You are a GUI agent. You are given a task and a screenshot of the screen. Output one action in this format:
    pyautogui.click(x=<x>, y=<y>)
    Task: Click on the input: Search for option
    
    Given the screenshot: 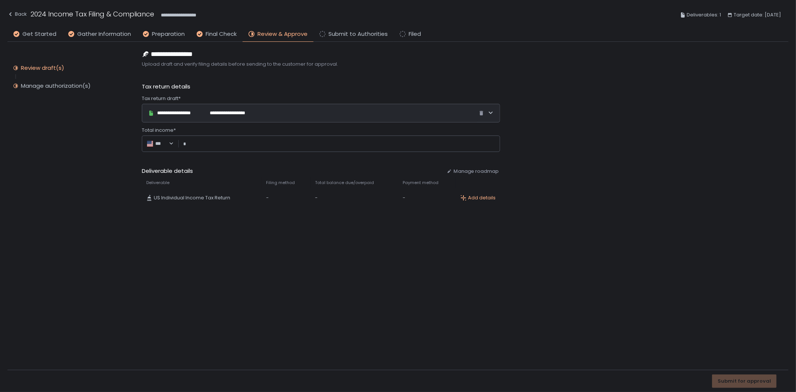 What is the action you would take?
    pyautogui.click(x=166, y=144)
    